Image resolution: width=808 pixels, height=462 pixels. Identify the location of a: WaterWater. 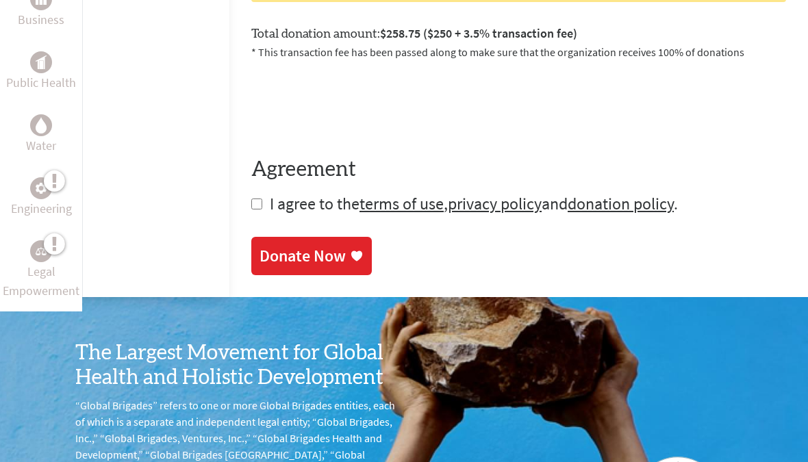
(41, 135).